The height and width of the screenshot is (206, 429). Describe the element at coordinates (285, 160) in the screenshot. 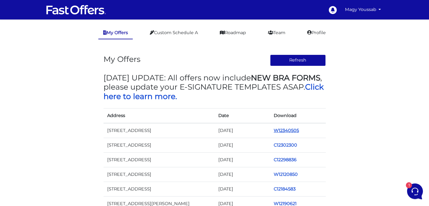

I see `a: C12298836` at that location.